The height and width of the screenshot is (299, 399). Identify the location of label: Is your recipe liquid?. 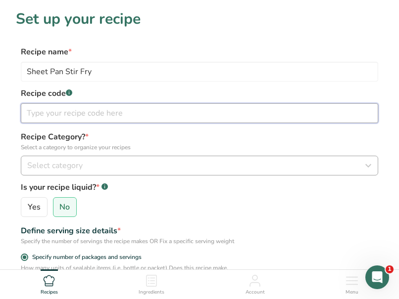
(199, 188).